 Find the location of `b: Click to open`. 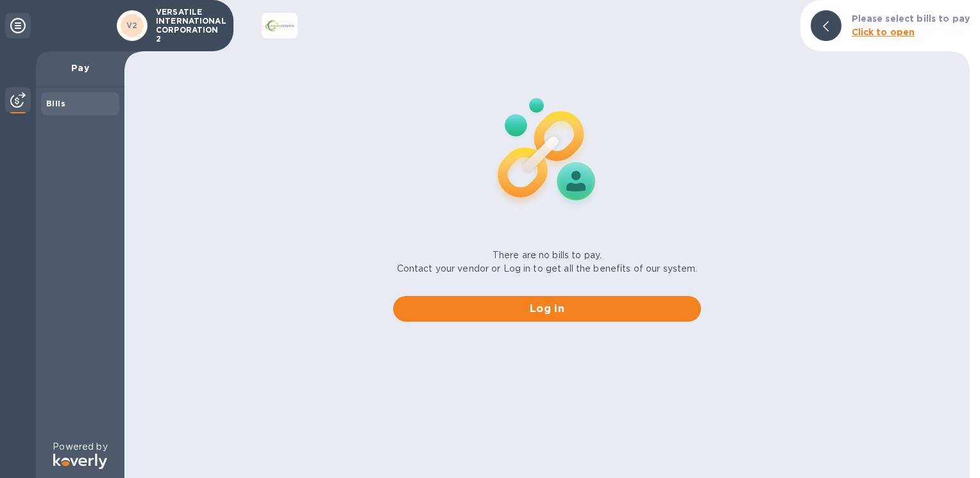

b: Click to open is located at coordinates (883, 32).